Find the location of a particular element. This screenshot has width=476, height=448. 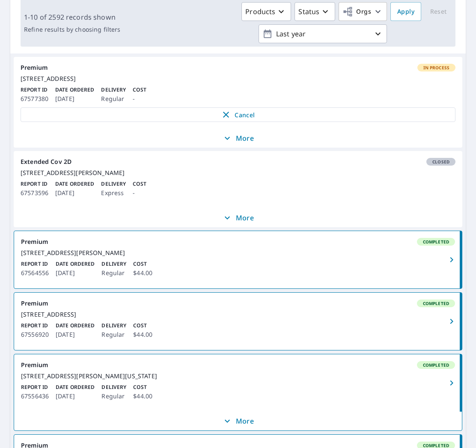

button: Cancel is located at coordinates (238, 115).